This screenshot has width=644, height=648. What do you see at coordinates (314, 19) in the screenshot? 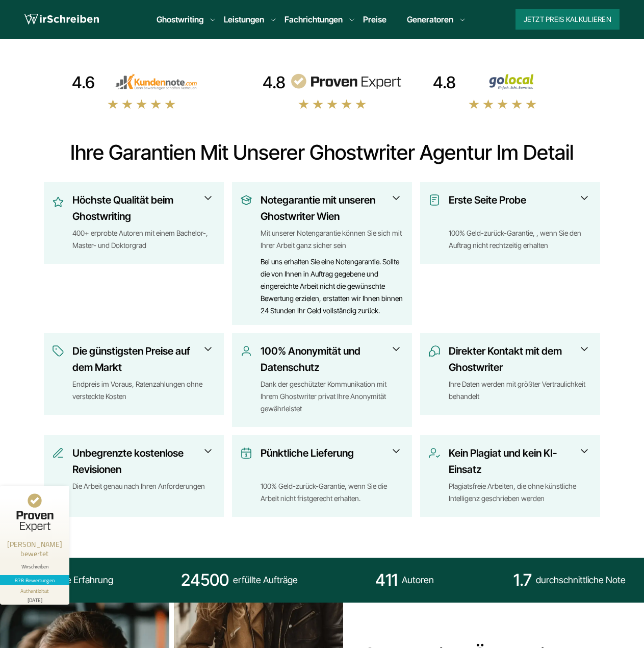
I see `a: Fachrichtungen` at bounding box center [314, 19].